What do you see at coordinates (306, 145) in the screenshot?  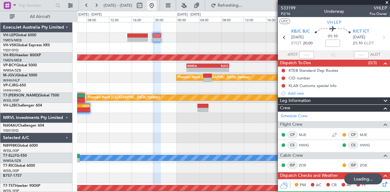 I see `a: HWIG` at bounding box center [306, 145].